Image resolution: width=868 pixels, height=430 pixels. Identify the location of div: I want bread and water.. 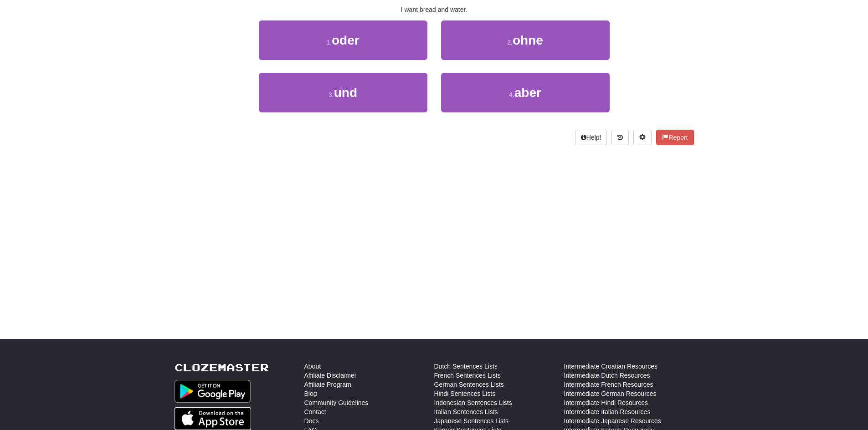
(434, 9).